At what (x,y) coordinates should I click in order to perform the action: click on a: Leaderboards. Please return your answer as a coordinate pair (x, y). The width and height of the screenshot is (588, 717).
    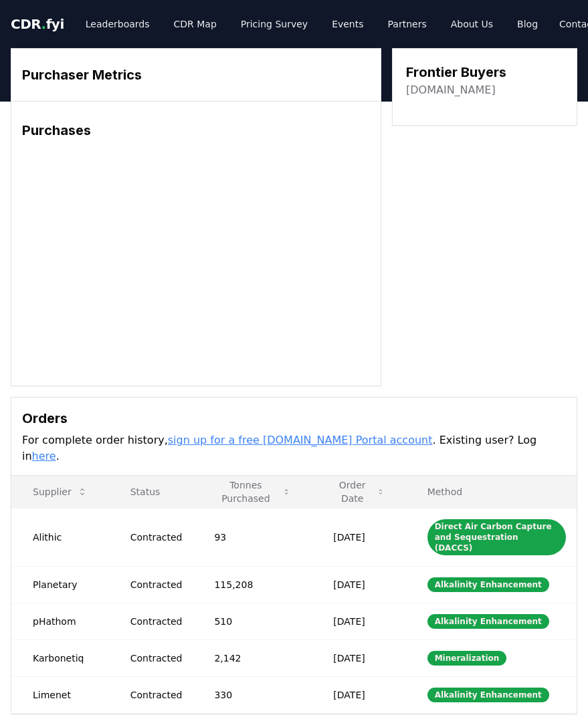
    Looking at the image, I should click on (117, 24).